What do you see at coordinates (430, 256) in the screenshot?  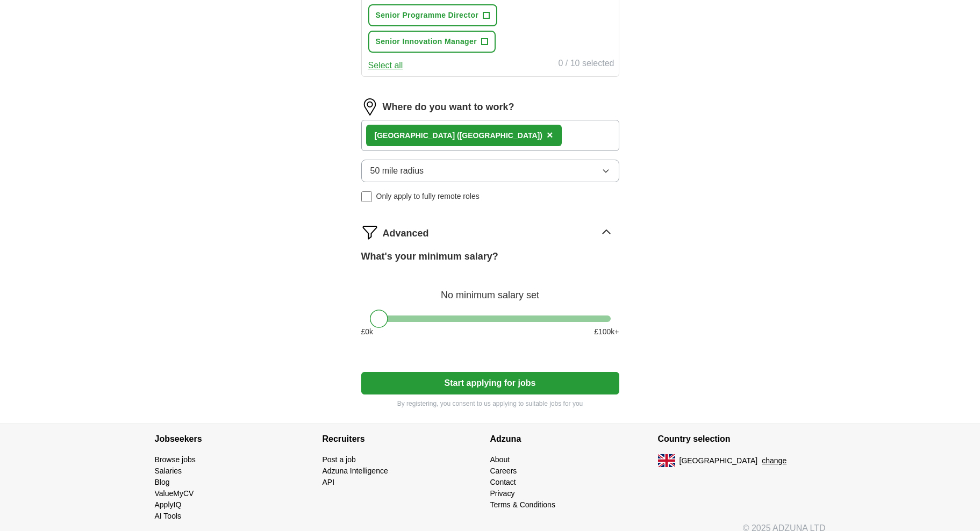 I see `label: What's your minimum salary?` at bounding box center [430, 256].